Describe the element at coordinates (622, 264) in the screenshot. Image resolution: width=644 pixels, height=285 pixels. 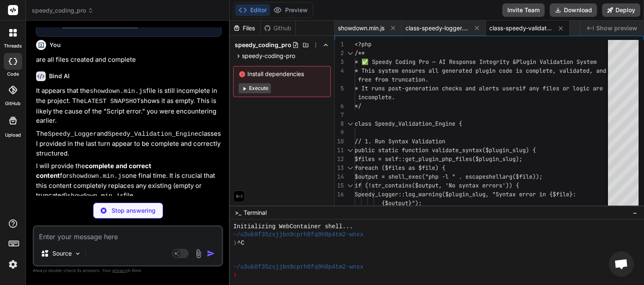
I see `a: Open chat` at that location.